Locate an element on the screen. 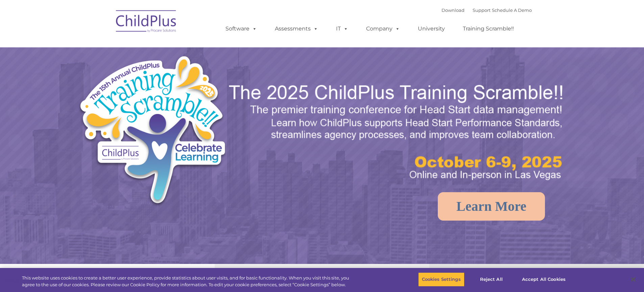 The width and height of the screenshot is (644, 292). a: Learn More is located at coordinates (491, 207).